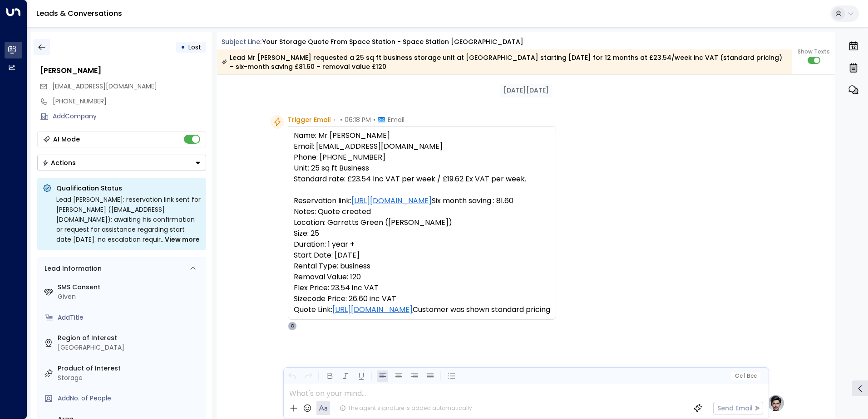 The image size is (868, 419). I want to click on span: Email, so click(396, 120).